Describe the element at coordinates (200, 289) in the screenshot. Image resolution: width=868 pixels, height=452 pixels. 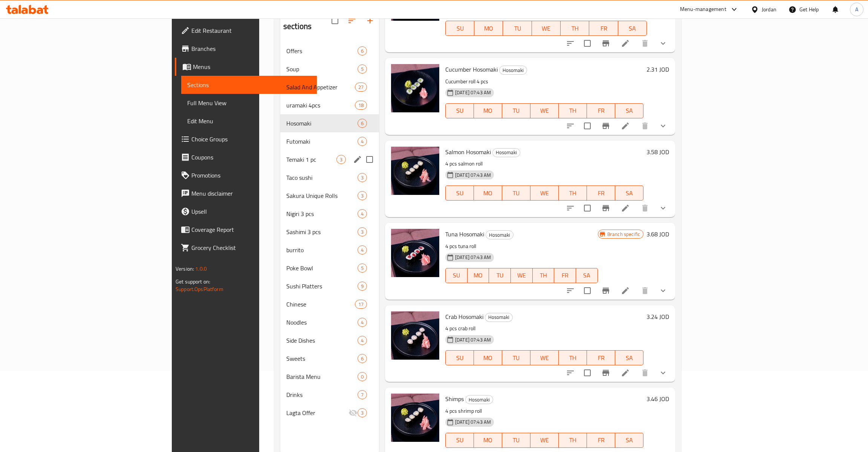
I see `a: Support.OpsPlatform` at that location.